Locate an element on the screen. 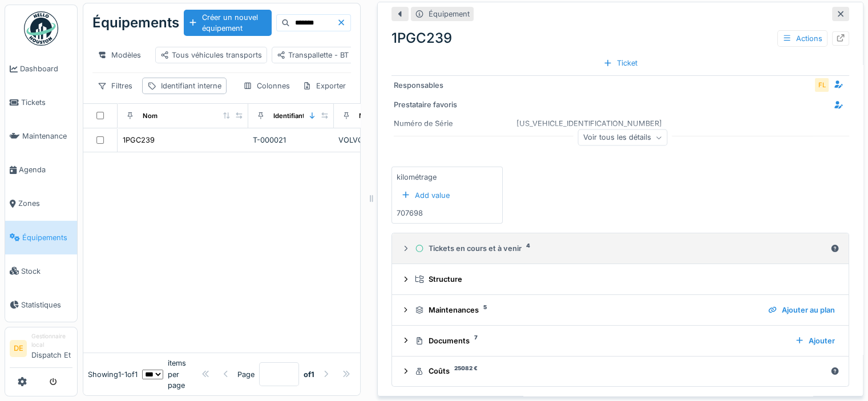 This screenshot has width=868, height=401. a: Tickets is located at coordinates (41, 102).